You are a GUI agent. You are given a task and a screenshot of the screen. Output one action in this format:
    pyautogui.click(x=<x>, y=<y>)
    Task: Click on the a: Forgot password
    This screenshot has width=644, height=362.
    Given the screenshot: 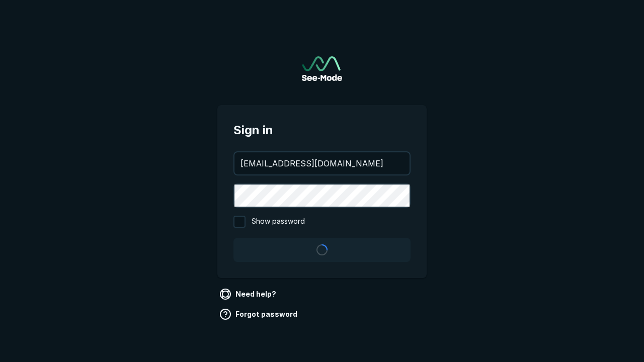 What is the action you would take?
    pyautogui.click(x=259, y=314)
    